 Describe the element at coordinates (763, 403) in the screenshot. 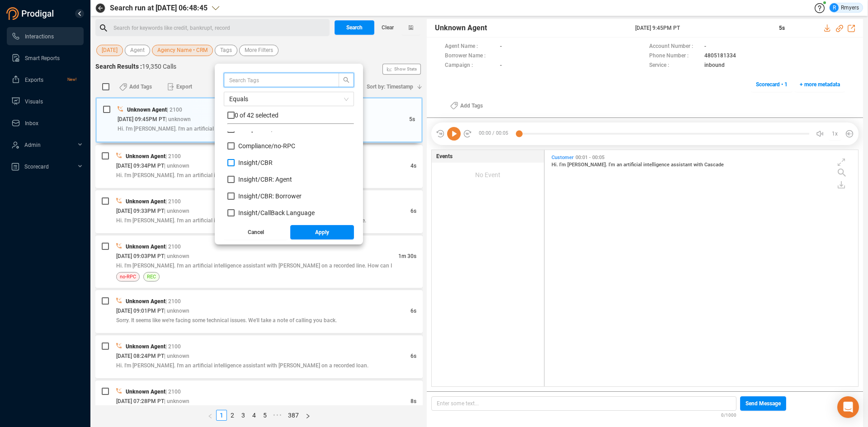

I see `span: Send Message` at that location.